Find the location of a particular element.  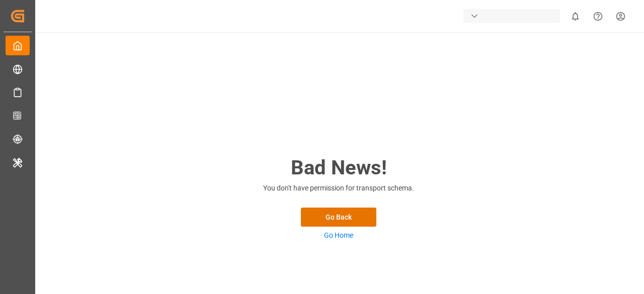

button: Help Center is located at coordinates (598, 16).